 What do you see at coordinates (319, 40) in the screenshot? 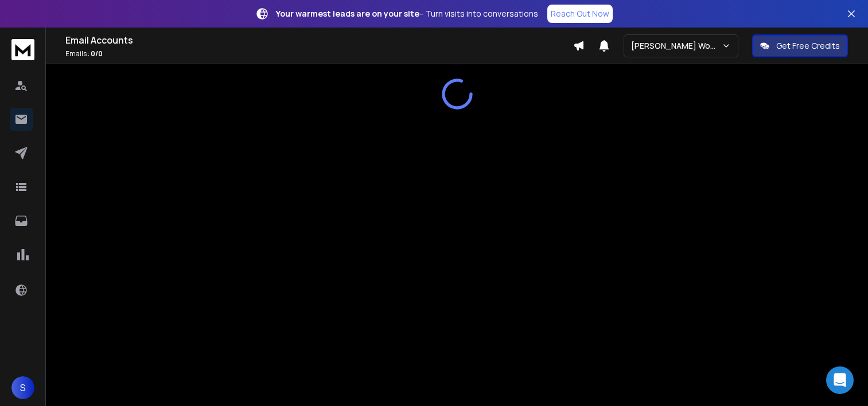
I see `h1: Email Accounts` at bounding box center [319, 40].